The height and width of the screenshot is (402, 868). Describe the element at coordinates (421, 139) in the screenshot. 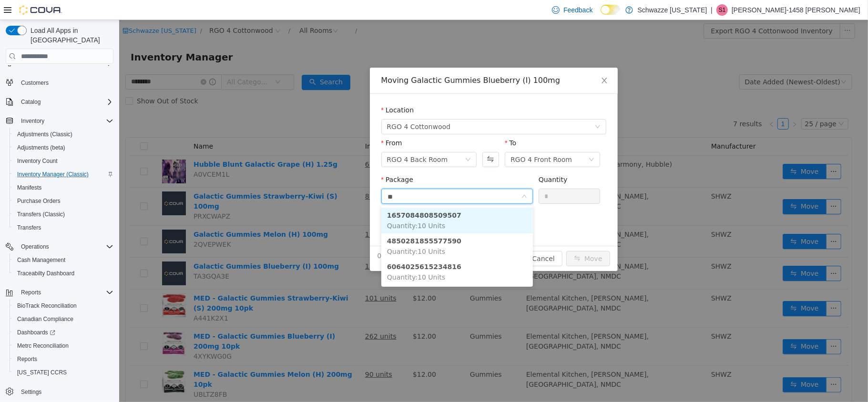

I see `div: RGO 4 Front Room` at that location.